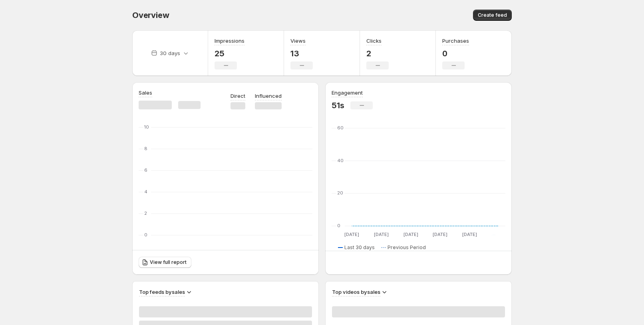 The height and width of the screenshot is (325, 644). Describe the element at coordinates (268, 96) in the screenshot. I see `p: Influenced` at that location.